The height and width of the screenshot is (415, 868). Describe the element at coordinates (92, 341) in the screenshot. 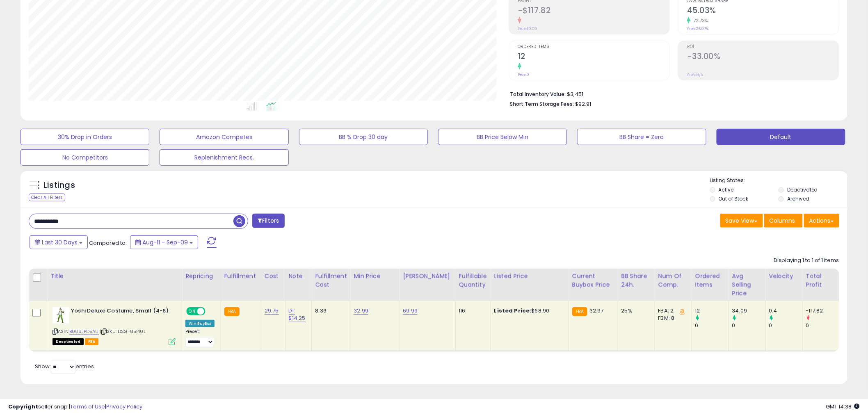

I see `span: FBA` at that location.